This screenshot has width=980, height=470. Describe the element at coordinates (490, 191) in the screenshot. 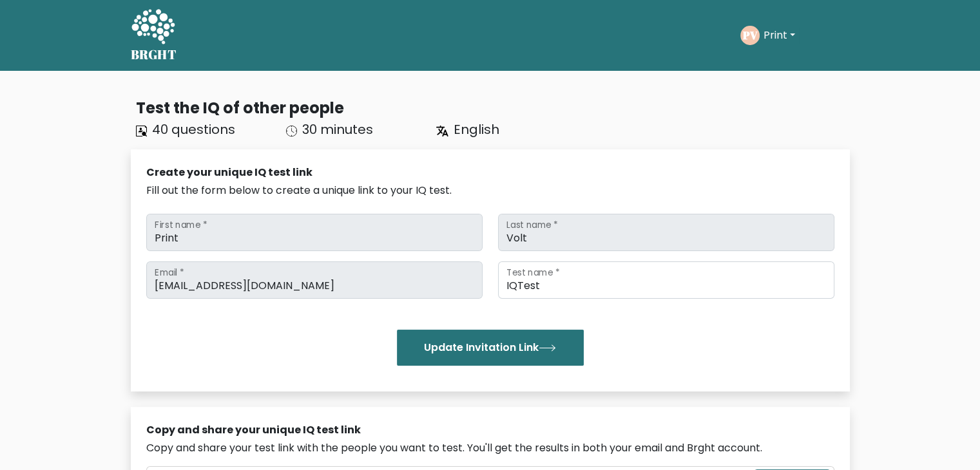

I see `div: Fill out the form below to create a unique link to your IQ test.` at that location.